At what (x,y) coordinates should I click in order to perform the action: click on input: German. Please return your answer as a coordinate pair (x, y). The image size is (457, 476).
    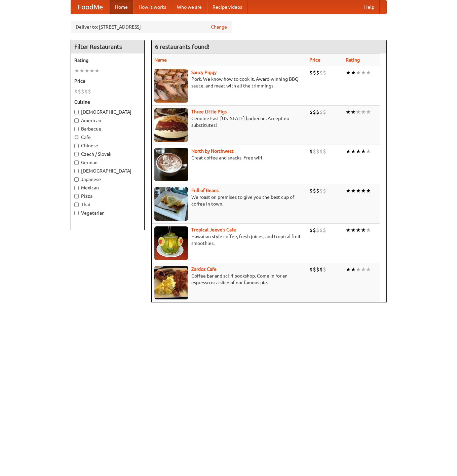
    Looking at the image, I should click on (76, 162).